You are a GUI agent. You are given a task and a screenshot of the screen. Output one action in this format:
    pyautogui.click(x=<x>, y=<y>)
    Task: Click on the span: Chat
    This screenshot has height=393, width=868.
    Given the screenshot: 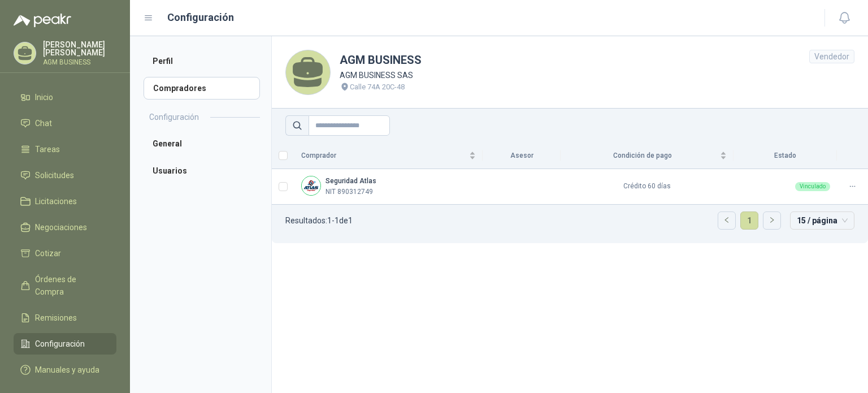 What is the action you would take?
    pyautogui.click(x=44, y=123)
    